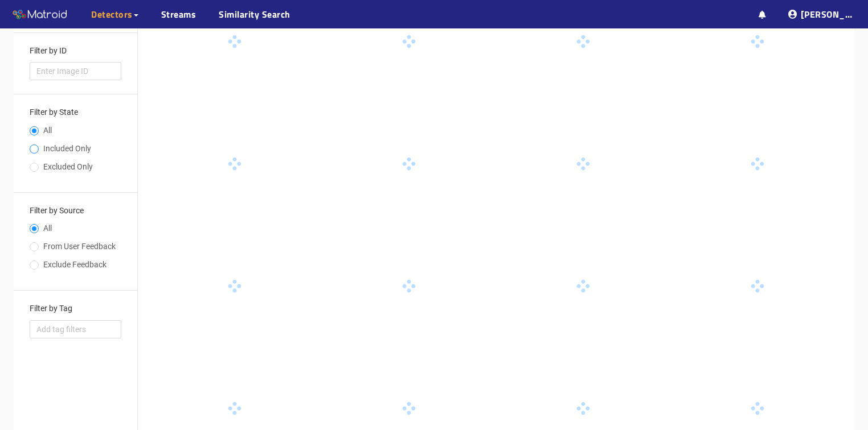  I want to click on input: Enter Image ID, so click(76, 71).